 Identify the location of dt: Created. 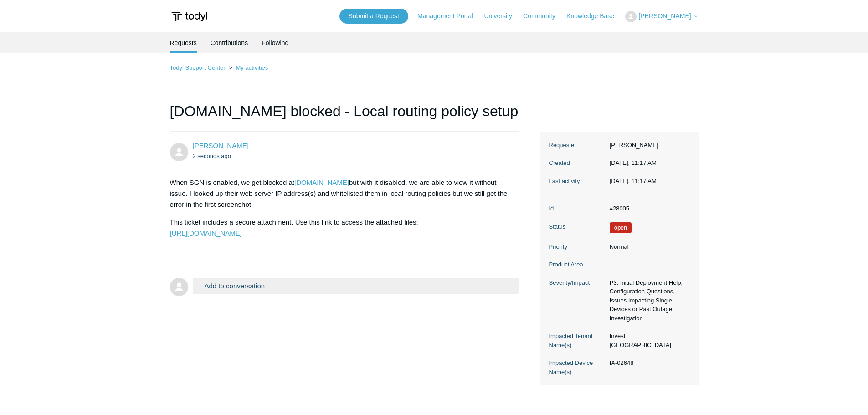
(577, 163).